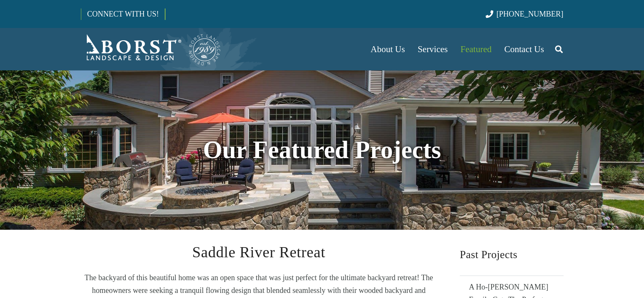 This screenshot has height=298, width=644. I want to click on span: About Us, so click(388, 49).